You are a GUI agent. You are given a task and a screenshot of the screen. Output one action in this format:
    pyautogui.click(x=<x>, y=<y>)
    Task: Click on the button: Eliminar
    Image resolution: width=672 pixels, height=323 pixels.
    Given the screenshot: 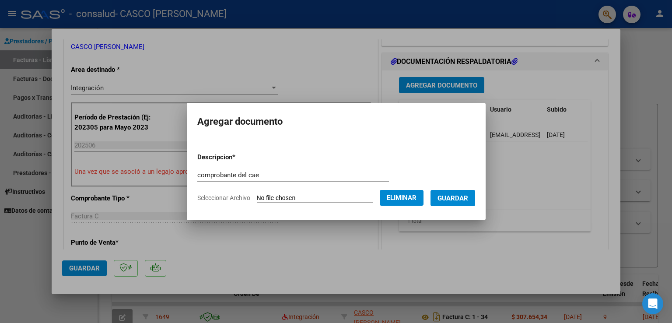 What is the action you would take?
    pyautogui.click(x=402, y=198)
    